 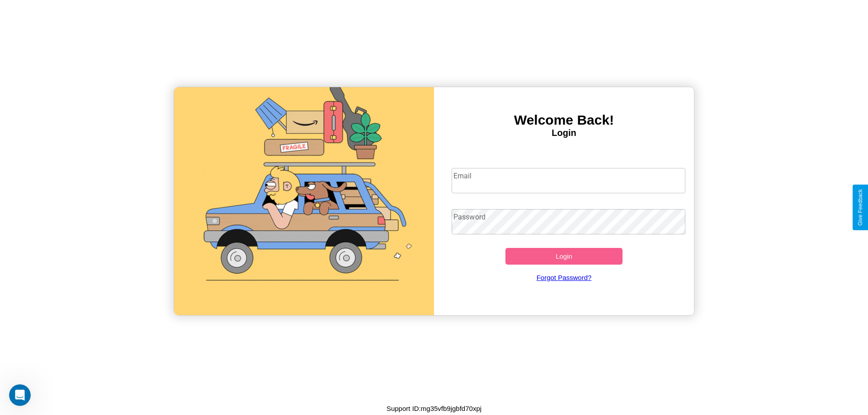 What do you see at coordinates (564, 277) in the screenshot?
I see `a: Forgot Password?` at bounding box center [564, 277].